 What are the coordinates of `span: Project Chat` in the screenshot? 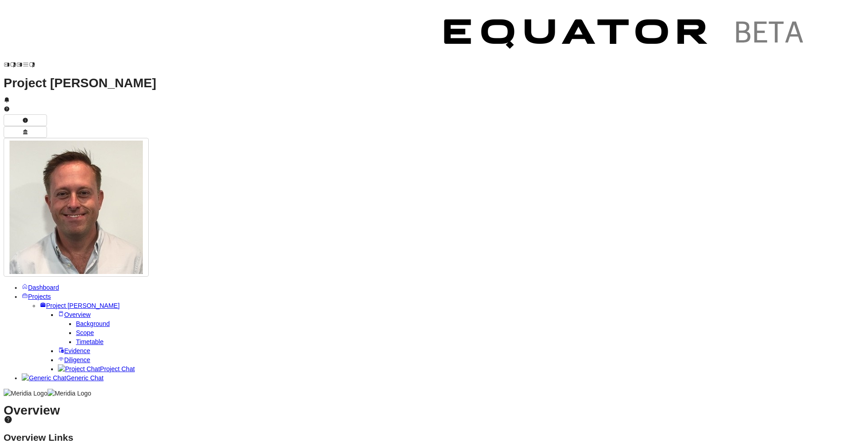 It's located at (117, 369).